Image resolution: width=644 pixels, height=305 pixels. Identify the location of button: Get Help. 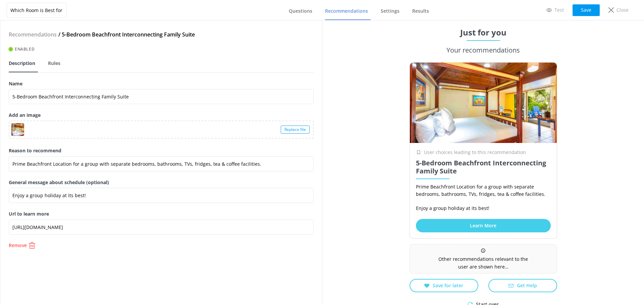
(522, 286).